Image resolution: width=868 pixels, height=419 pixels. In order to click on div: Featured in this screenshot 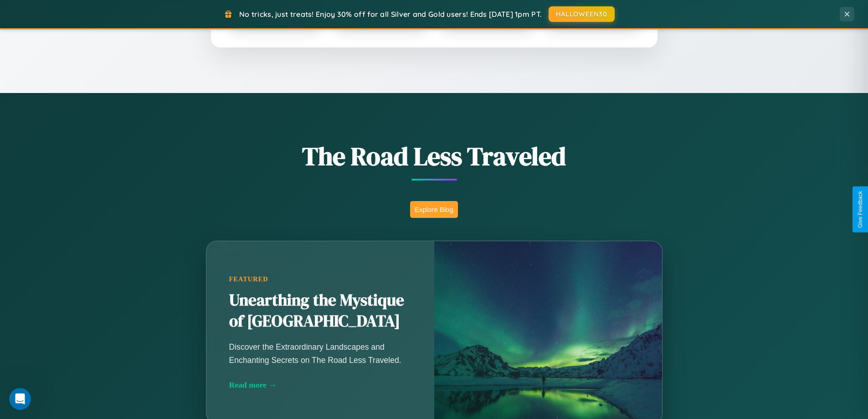, I will do `click(320, 279)`.